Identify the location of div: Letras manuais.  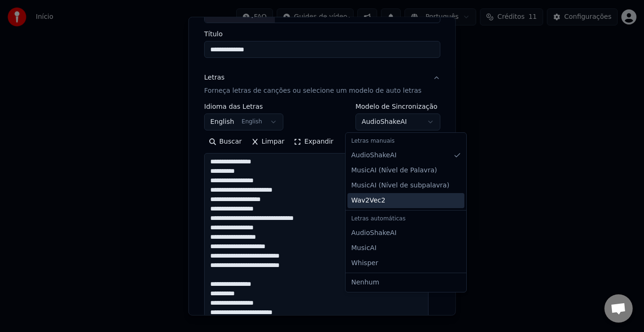
(406, 141).